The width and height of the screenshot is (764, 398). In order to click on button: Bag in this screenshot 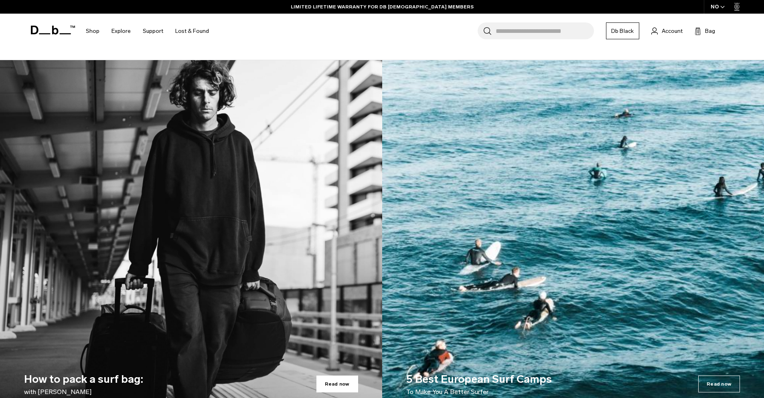, I will do `click(705, 31)`.